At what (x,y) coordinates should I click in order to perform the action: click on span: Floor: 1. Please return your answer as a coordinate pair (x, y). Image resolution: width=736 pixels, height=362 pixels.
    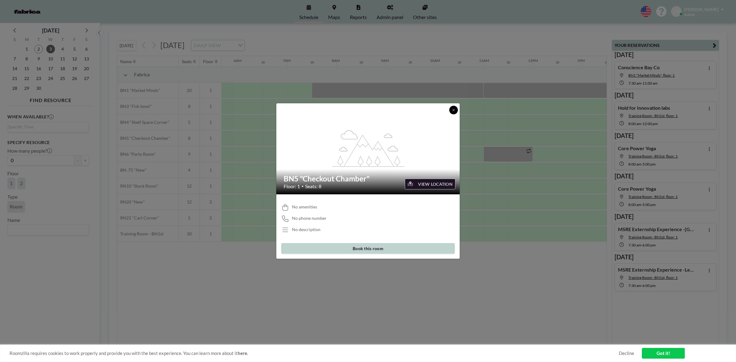
    Looking at the image, I should click on (292, 186).